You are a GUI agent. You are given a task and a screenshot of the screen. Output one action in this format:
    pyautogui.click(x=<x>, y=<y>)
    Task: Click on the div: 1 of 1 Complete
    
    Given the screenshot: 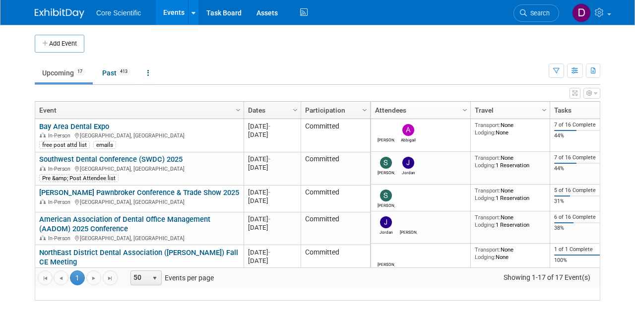 What is the action you would take?
    pyautogui.click(x=580, y=250)
    